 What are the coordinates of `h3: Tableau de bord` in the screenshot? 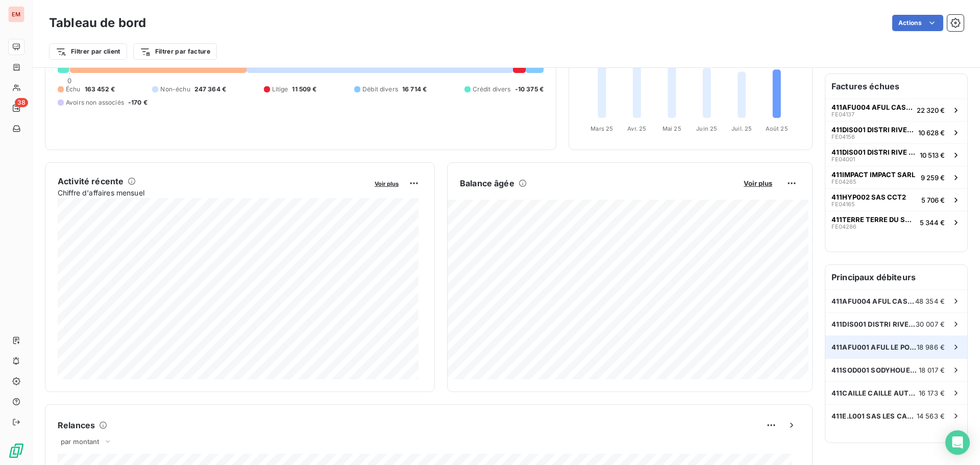 It's located at (97, 23).